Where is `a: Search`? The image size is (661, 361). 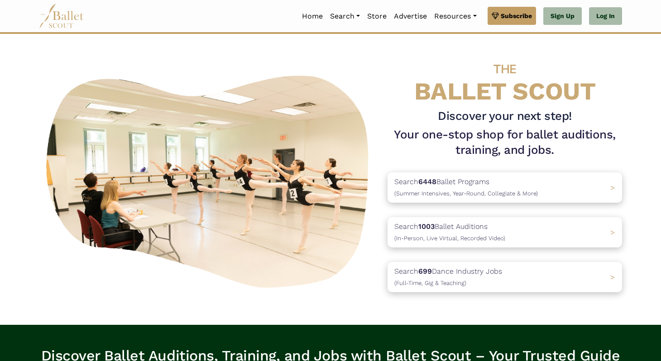
a: Search is located at coordinates (345, 16).